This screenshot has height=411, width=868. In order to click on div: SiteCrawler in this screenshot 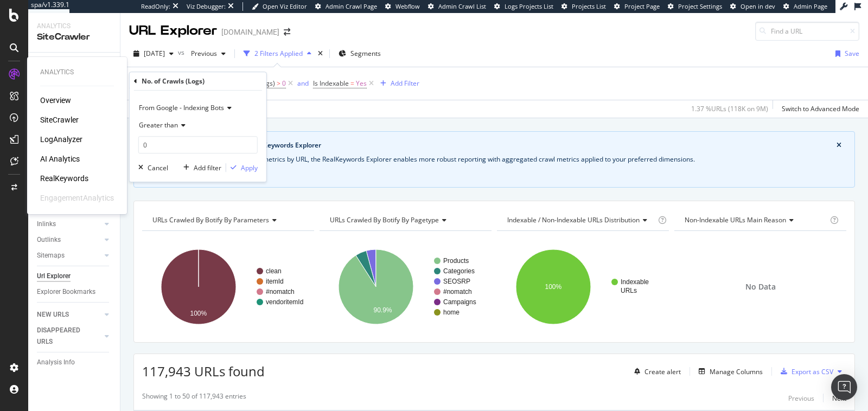, I will do `click(59, 120)`.